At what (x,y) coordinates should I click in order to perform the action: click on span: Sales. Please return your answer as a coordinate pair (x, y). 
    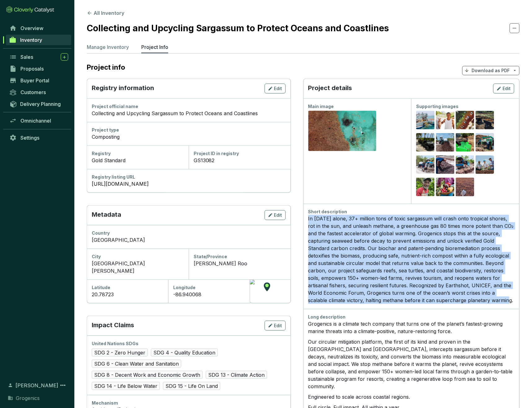
    Looking at the image, I should click on (27, 57).